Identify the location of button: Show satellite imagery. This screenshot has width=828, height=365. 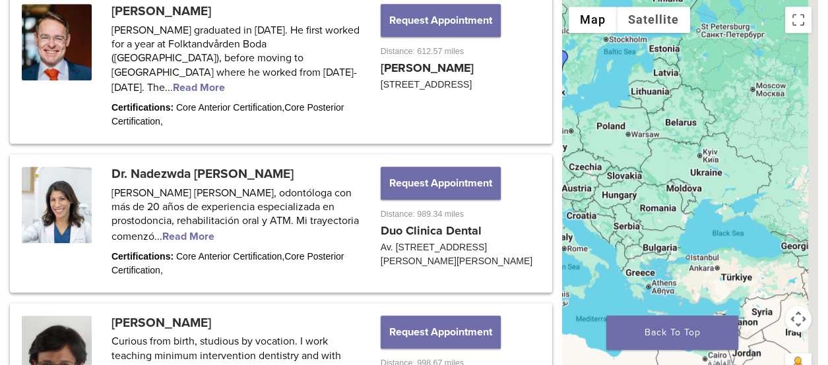
(653, 20).